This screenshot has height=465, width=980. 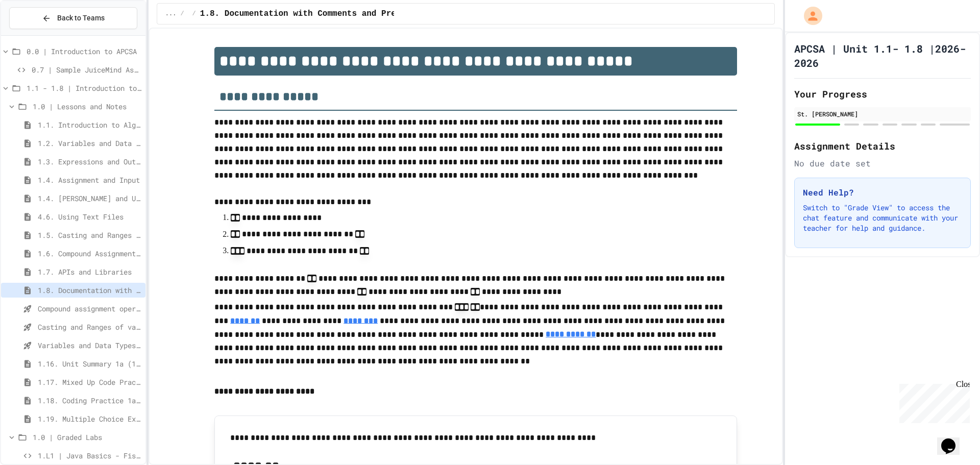 What do you see at coordinates (84, 51) in the screenshot?
I see `span: 0.0 | Introduction to APCSA` at bounding box center [84, 51].